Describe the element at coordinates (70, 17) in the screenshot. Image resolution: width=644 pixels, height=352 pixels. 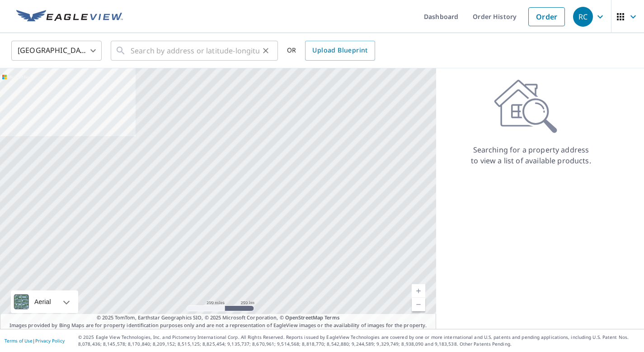
I see `img: EV Logo` at that location.